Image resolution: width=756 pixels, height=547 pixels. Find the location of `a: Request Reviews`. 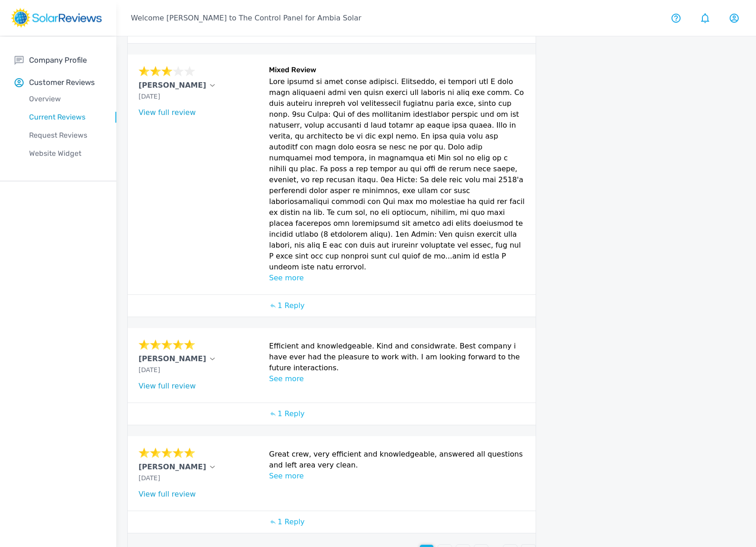

a: Request Reviews is located at coordinates (65, 135).